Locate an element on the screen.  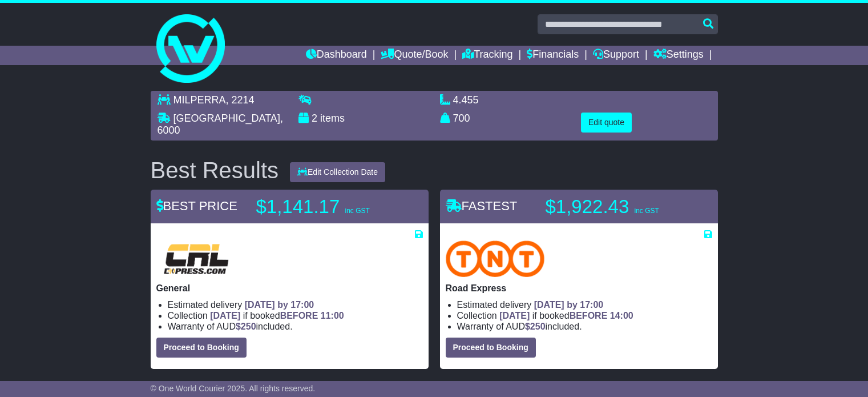
span: FASTEST is located at coordinates (482, 205).